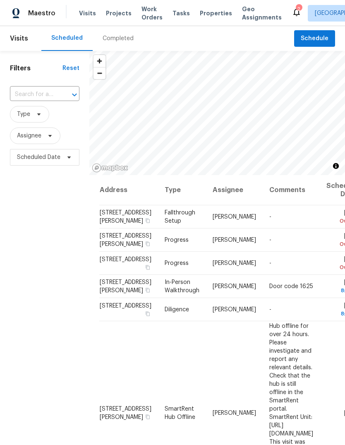 This screenshot has height=445, width=345. Describe the element at coordinates (181, 13) in the screenshot. I see `span: Tasks` at that location.